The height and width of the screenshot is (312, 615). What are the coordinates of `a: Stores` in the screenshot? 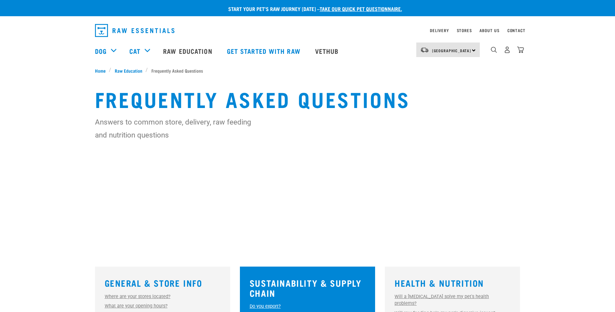 It's located at (464, 30).